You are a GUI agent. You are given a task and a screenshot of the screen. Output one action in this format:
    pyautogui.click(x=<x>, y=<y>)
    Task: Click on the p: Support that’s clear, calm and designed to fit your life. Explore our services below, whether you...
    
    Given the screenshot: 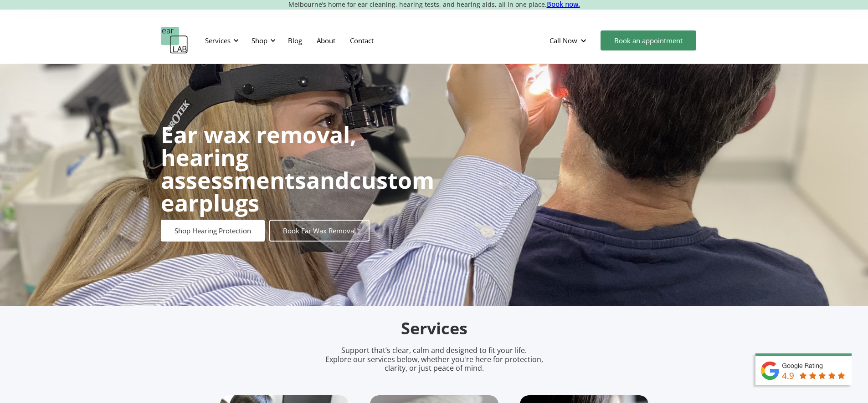 What is the action you would take?
    pyautogui.click(x=434, y=360)
    